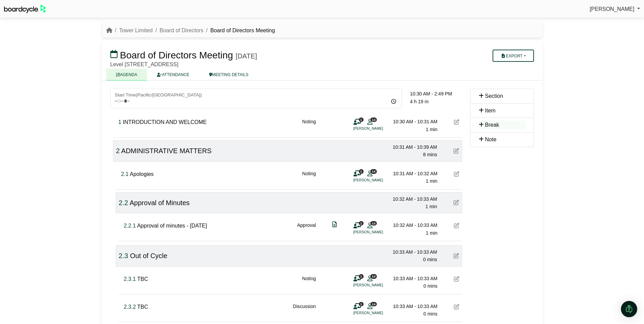 The width and height of the screenshot is (644, 324). I want to click on span: Apologies, so click(142, 174).